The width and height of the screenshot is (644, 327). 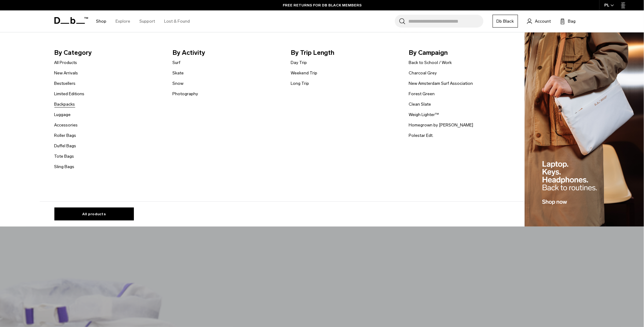 What do you see at coordinates (94, 214) in the screenshot?
I see `a: All products` at bounding box center [94, 214].